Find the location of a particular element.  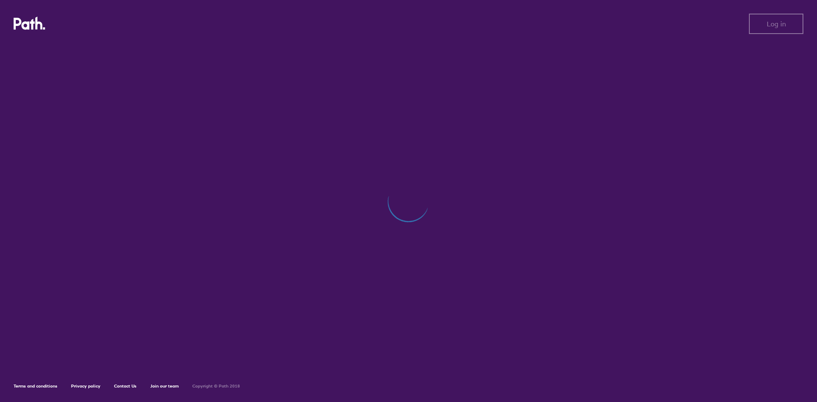

button: Log in is located at coordinates (776, 24).